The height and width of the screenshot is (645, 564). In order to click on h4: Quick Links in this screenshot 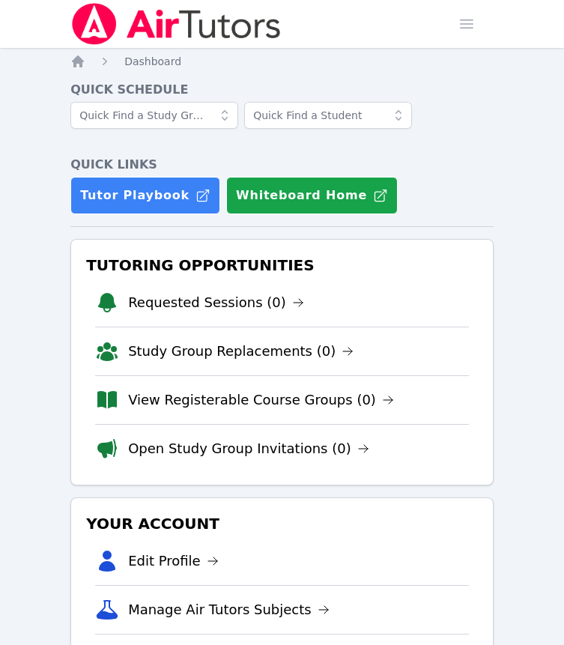, I will do `click(282, 165)`.